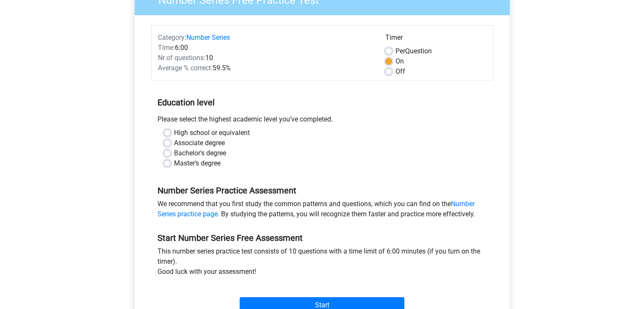 This screenshot has height=309, width=644. What do you see at coordinates (322, 264) in the screenshot?
I see `div: This number series practice test consists of 10 questions with a time limit of 6:00 minutes (if y...` at bounding box center [322, 264].